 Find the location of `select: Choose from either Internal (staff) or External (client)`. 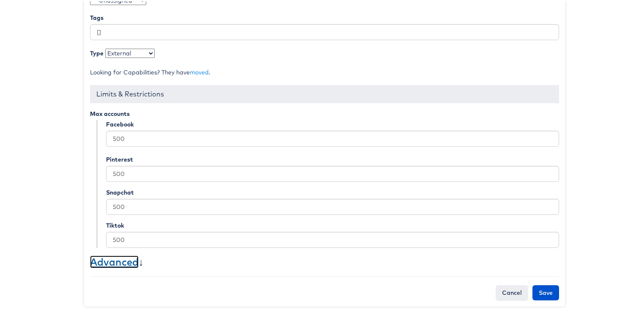

select: Choose from either Internal (staff) or External (client) is located at coordinates (130, 52).